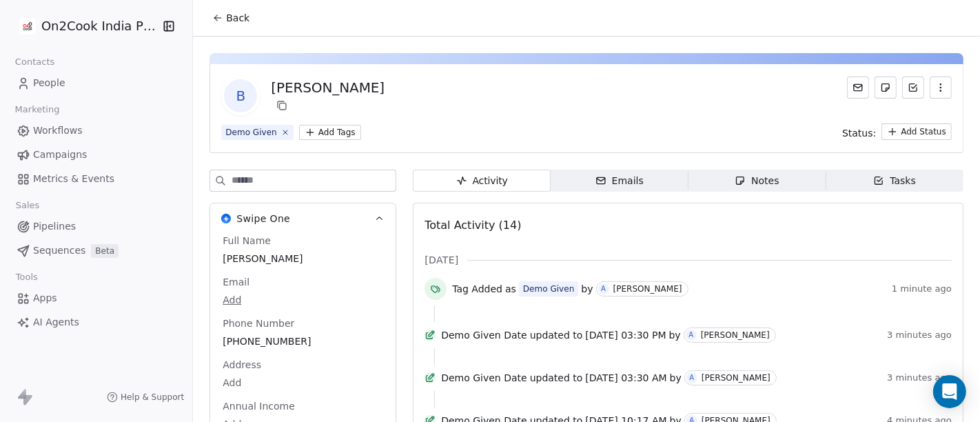  What do you see at coordinates (58, 130) in the screenshot?
I see `span: Workflows` at bounding box center [58, 130].